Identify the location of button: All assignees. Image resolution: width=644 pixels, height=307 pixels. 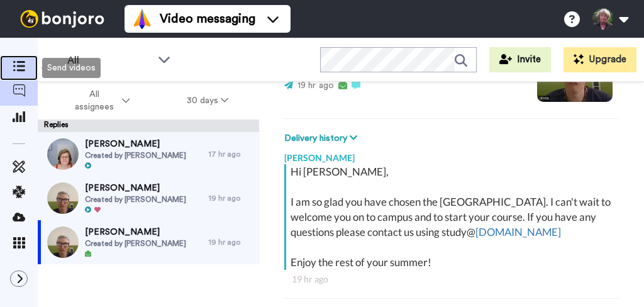
(99, 101).